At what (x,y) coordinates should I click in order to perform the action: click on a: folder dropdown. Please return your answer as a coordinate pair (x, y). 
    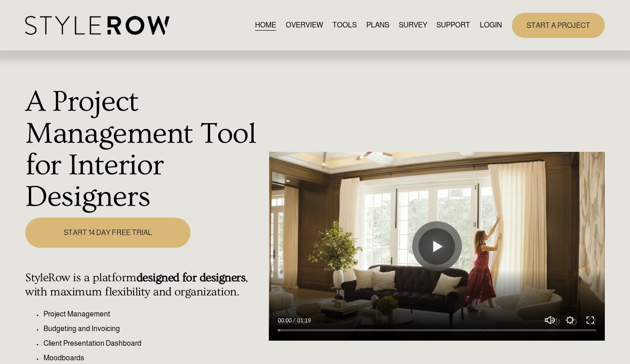
    Looking at the image, I should click on (453, 25).